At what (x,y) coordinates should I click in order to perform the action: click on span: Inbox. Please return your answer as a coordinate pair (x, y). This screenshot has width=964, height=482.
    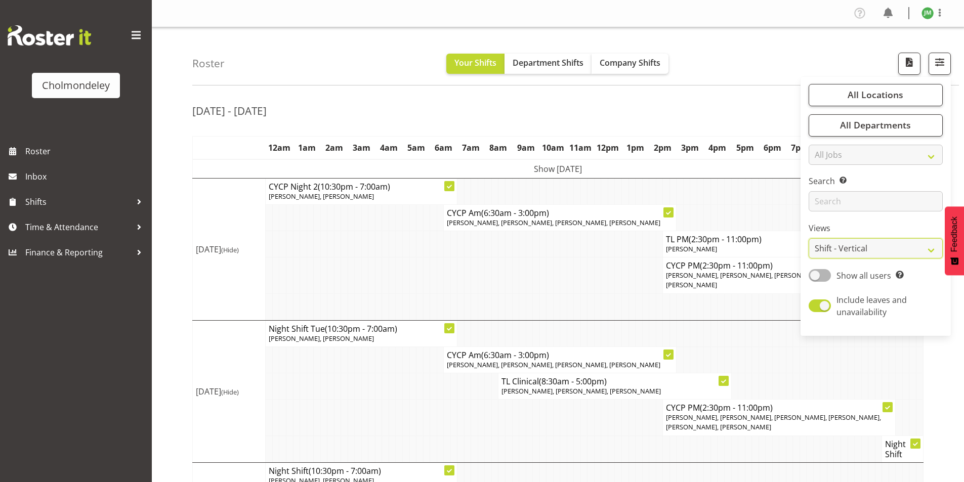
    Looking at the image, I should click on (86, 177).